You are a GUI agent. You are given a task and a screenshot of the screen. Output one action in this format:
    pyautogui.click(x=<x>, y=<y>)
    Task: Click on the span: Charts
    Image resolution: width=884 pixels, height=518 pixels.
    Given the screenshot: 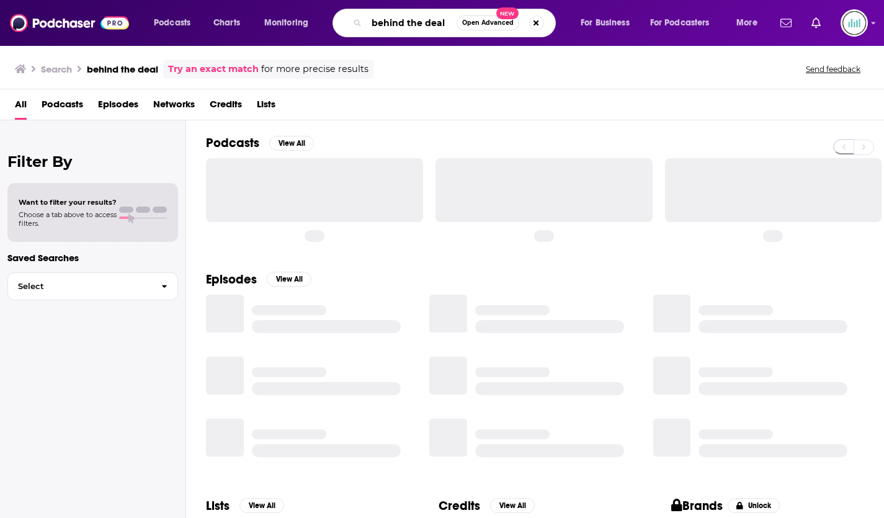 What is the action you would take?
    pyautogui.click(x=227, y=23)
    